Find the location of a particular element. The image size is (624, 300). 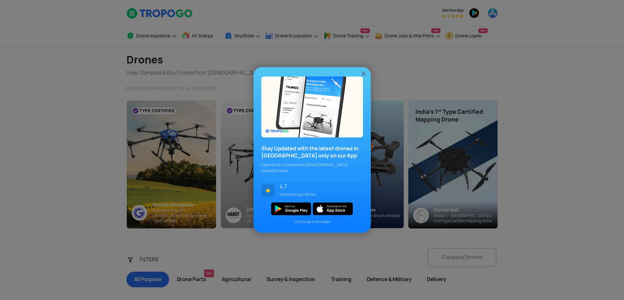

span: 4.7 is located at coordinates (319, 187).